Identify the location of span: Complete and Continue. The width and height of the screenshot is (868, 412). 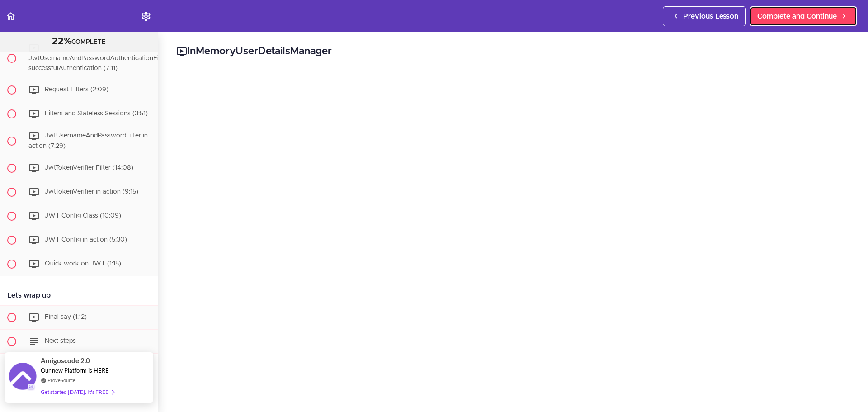
(798, 16).